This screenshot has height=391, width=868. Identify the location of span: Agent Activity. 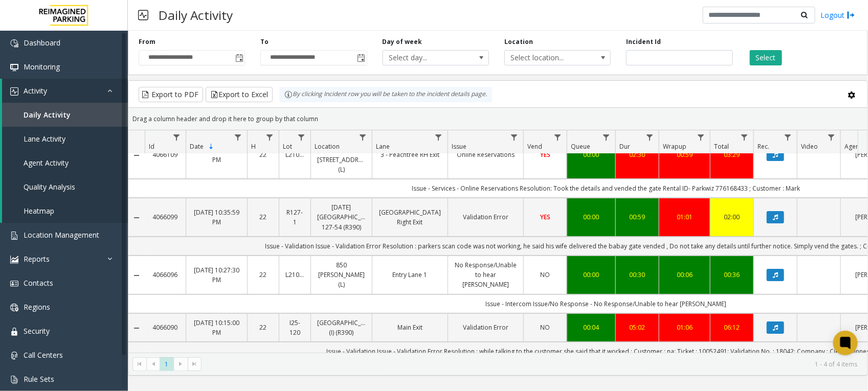
(46, 163).